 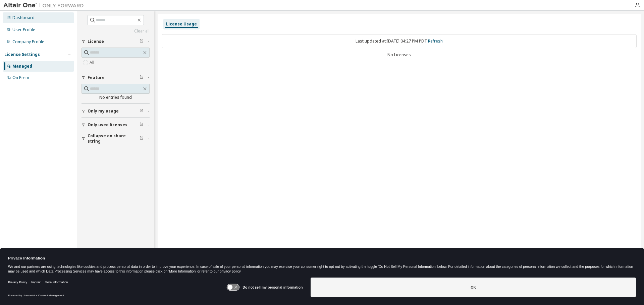 I want to click on div: No entries found, so click(x=115, y=98).